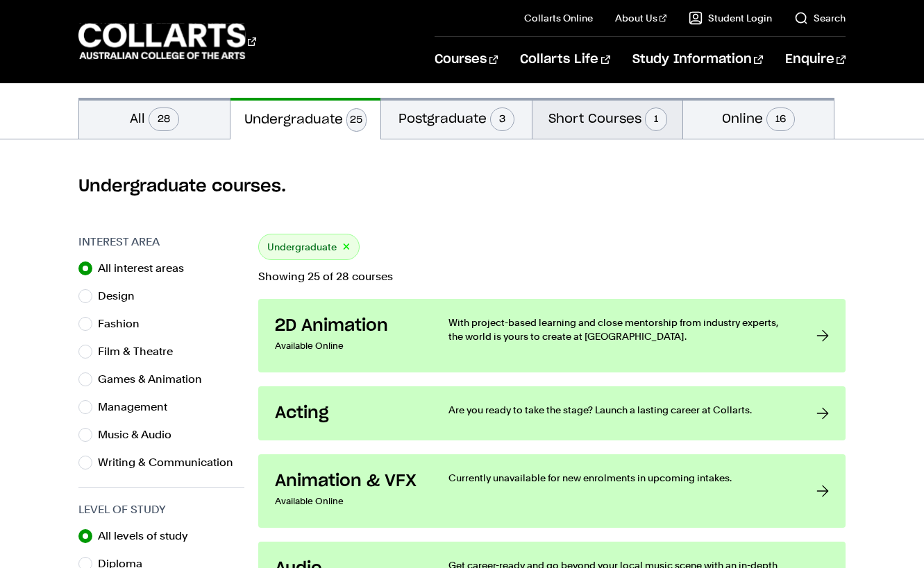 This screenshot has height=568, width=924. I want to click on button: All28, so click(154, 118).